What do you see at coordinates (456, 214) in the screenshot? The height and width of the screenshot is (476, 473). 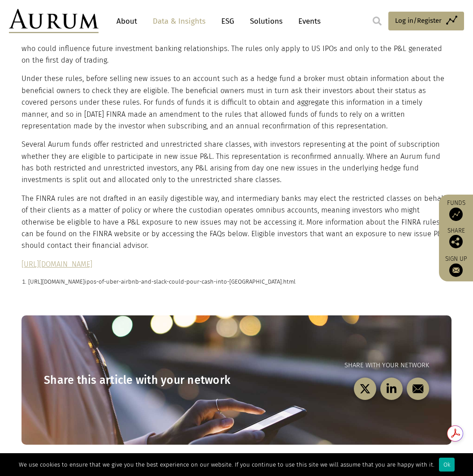 I see `img: Access Funds` at bounding box center [456, 214].